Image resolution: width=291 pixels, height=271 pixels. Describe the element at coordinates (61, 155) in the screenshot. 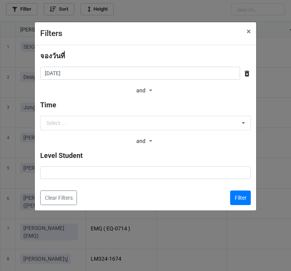

I see `label: Level Student` at that location.